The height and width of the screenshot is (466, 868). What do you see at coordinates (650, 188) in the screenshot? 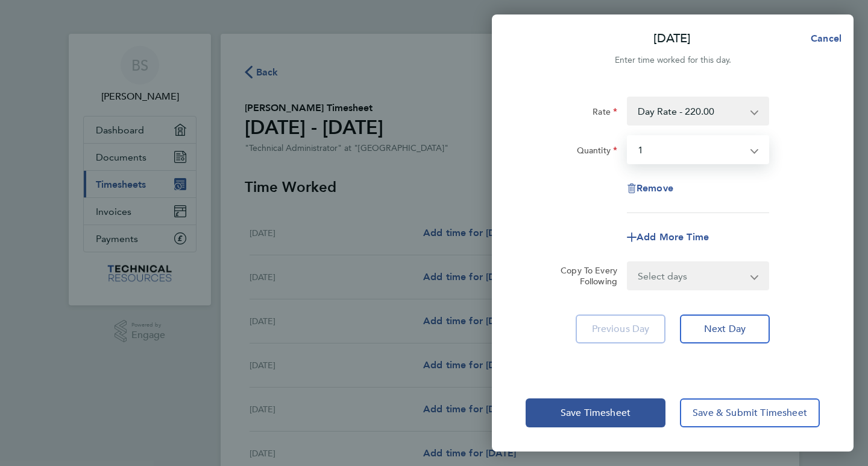
I see `button: Remove` at bounding box center [650, 188].